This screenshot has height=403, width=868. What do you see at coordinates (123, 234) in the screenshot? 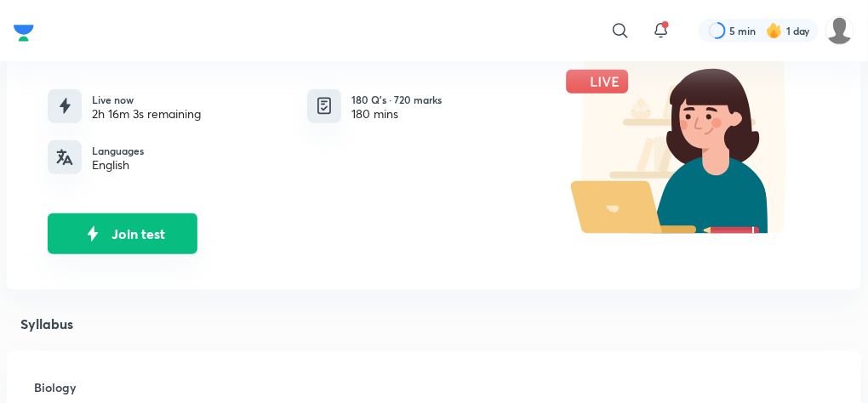
I see `button: Join test` at bounding box center [123, 234].